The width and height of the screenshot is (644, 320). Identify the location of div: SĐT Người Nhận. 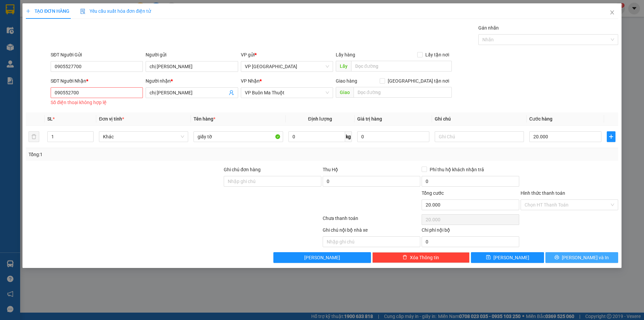
(97, 81).